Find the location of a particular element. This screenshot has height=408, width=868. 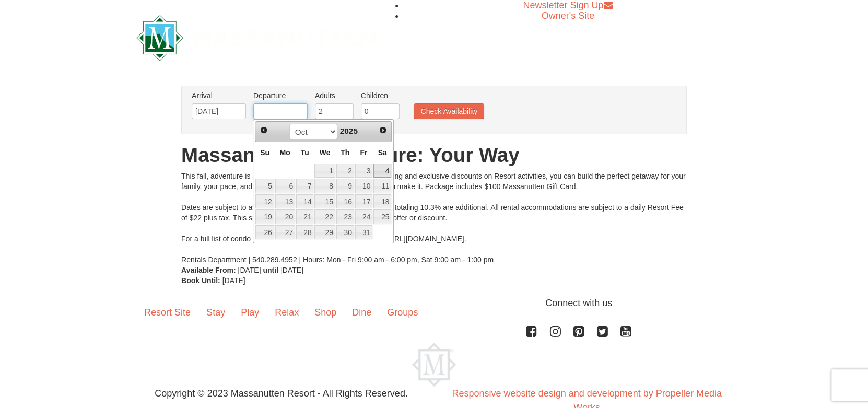

a: 4 is located at coordinates (382, 171).